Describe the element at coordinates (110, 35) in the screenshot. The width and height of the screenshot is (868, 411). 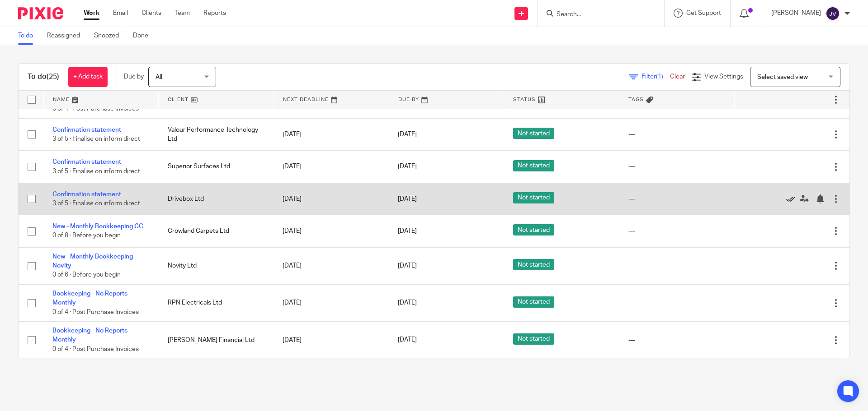
I see `a: Snoozed` at that location.